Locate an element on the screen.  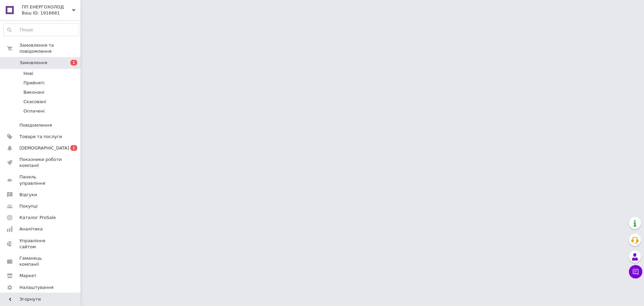
span: Управління сайтом is located at coordinates (41, 244).